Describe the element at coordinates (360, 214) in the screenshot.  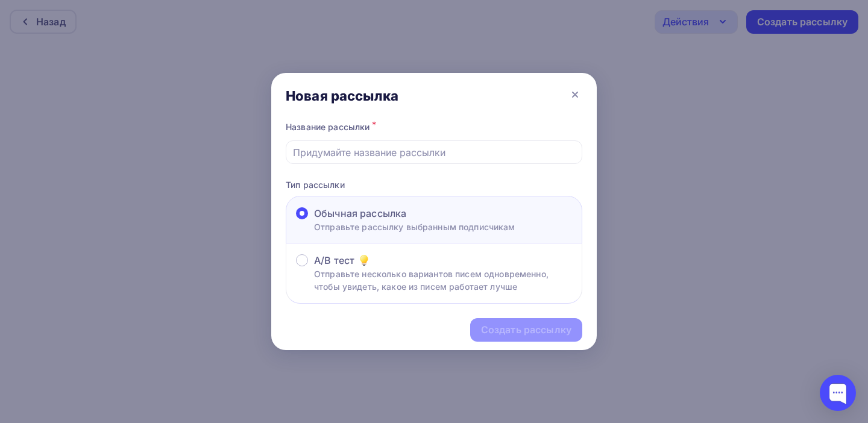
I see `span: Обычная рассылка` at that location.